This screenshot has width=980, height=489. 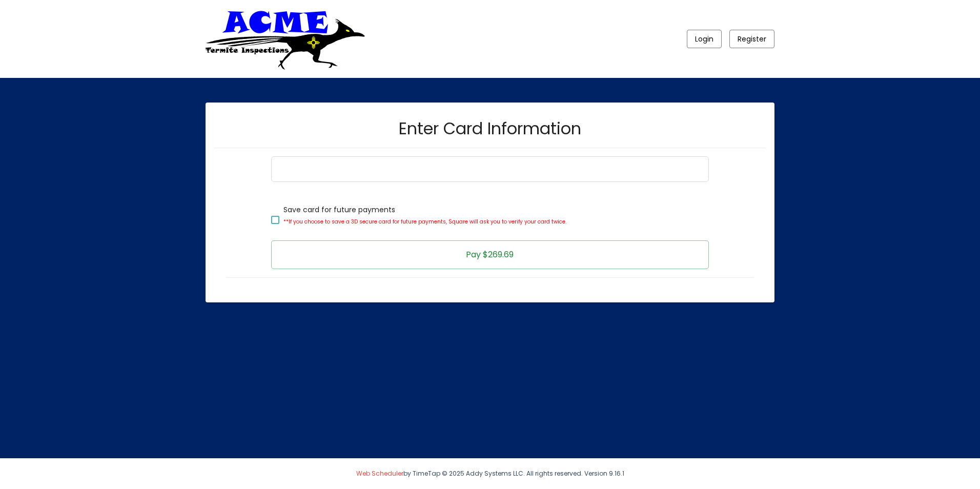 I want to click on button: Pay $269.69, so click(x=490, y=255).